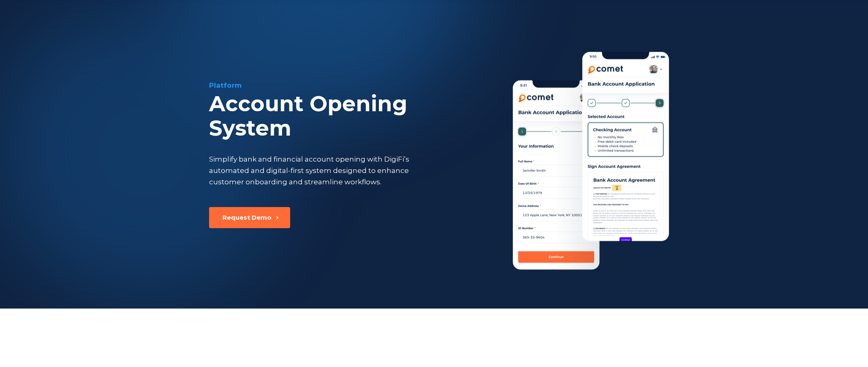 This screenshot has width=868, height=367. Describe the element at coordinates (250, 218) in the screenshot. I see `button: Request Demo` at that location.